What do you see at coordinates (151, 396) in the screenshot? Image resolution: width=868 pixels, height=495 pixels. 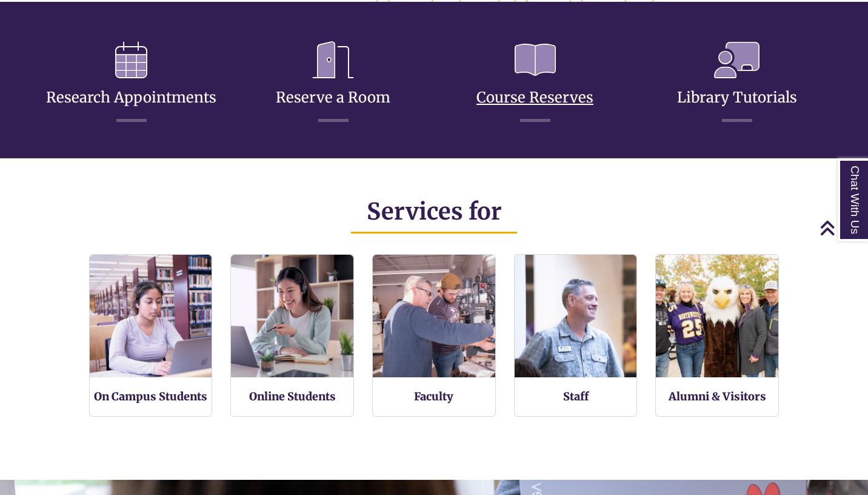 I see `a: On Campus Students` at bounding box center [151, 396].